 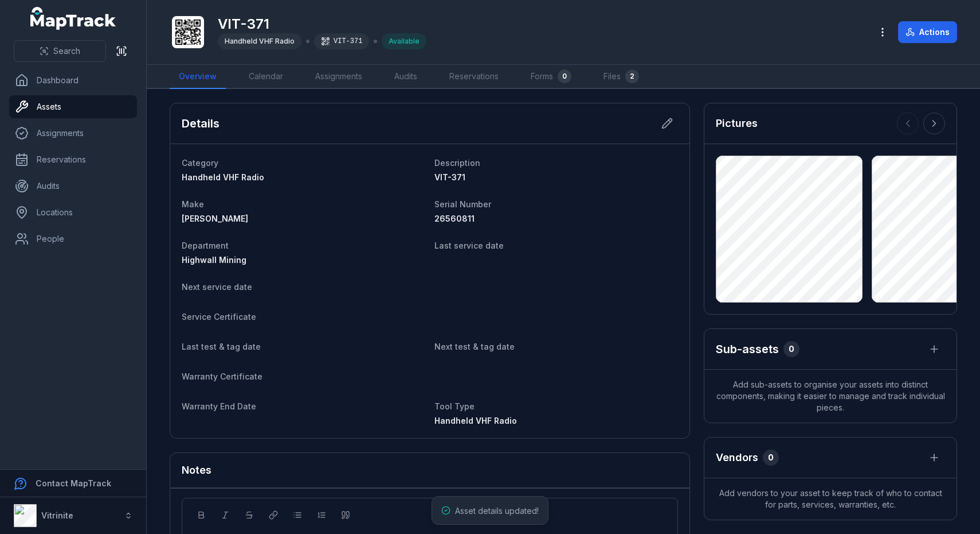 I want to click on a: Locations, so click(x=73, y=212).